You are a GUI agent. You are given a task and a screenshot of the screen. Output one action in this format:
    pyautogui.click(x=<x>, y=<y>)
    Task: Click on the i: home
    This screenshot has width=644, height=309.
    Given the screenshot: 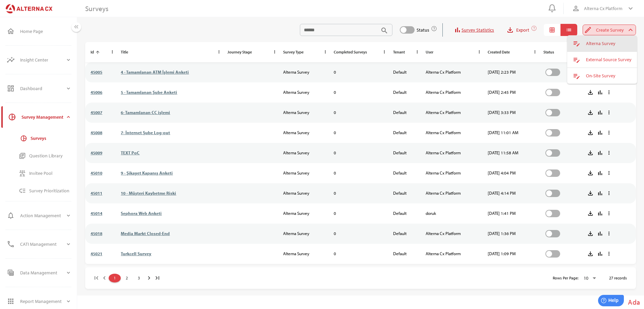 What is the action you would take?
    pyautogui.click(x=11, y=31)
    